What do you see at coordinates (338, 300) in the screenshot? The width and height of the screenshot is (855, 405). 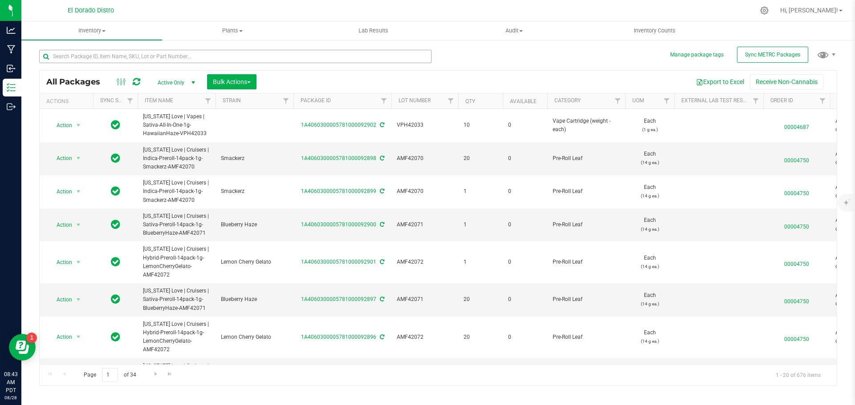 I see `a: 1A4060300005781000092897` at bounding box center [338, 300].